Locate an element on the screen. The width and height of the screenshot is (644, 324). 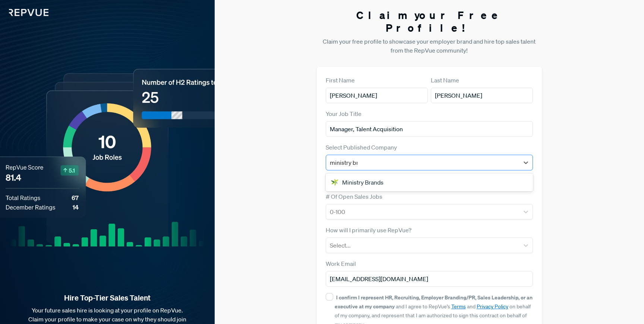
input: Last Name is located at coordinates (482, 95).